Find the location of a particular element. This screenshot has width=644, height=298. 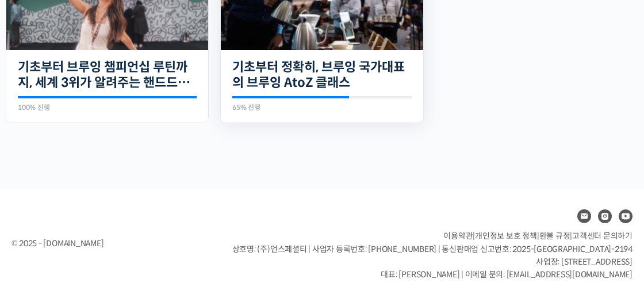

span: 고객센터 문의하기 is located at coordinates (602, 236).